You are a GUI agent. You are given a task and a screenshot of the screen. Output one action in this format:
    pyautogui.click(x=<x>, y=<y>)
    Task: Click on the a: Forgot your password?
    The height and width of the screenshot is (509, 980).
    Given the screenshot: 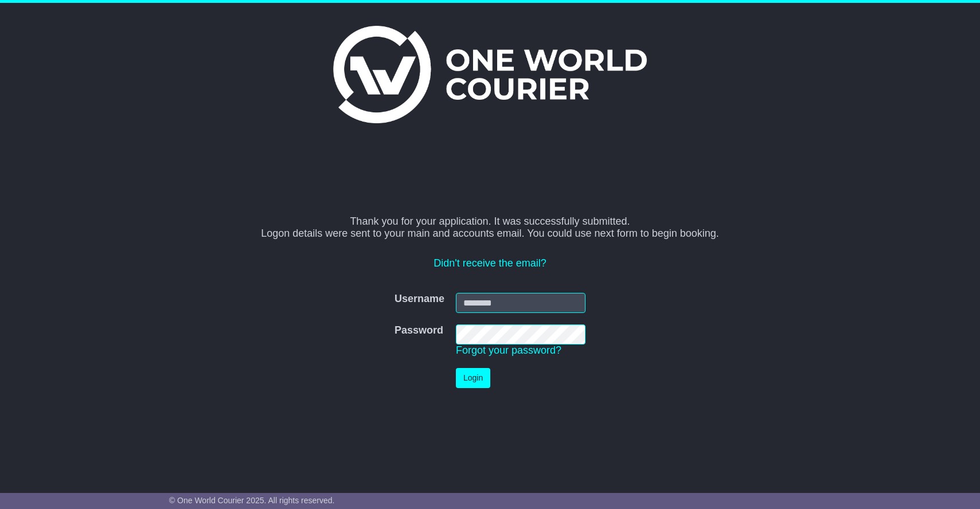 What is the action you would take?
    pyautogui.click(x=509, y=350)
    